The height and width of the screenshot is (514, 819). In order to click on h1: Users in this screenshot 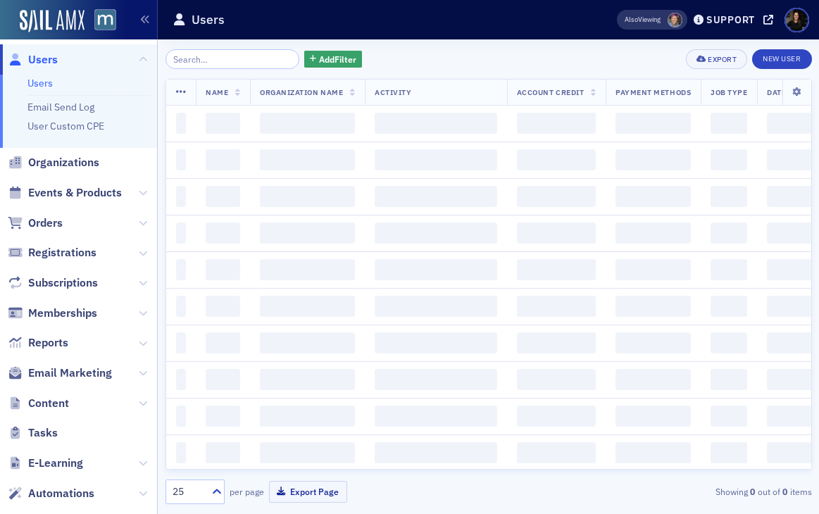, I will do `click(208, 20)`.